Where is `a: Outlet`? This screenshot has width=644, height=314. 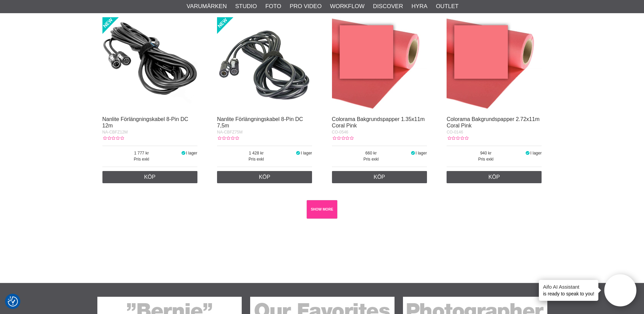
a: Outlet is located at coordinates (447, 6).